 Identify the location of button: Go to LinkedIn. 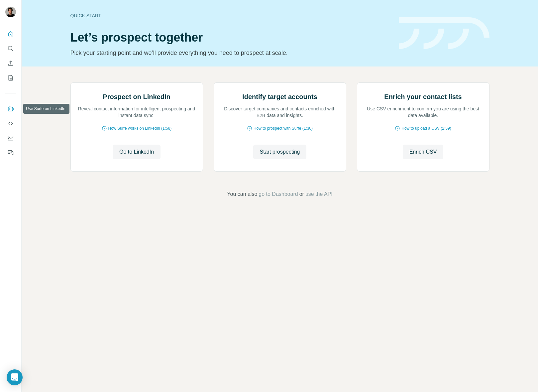
(137, 152).